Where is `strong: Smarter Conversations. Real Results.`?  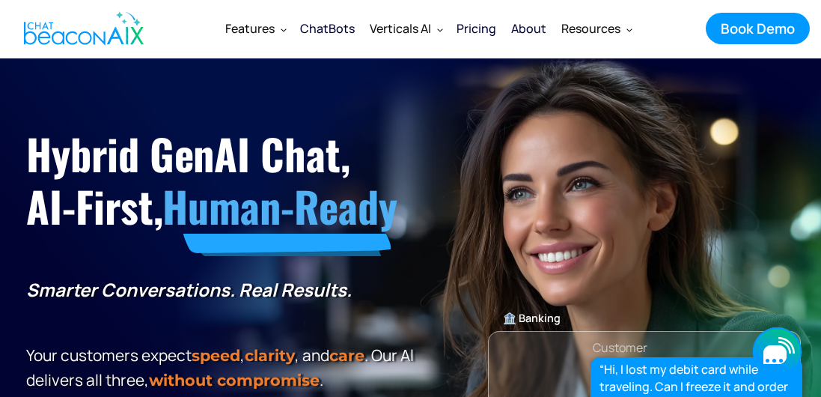 strong: Smarter Conversations. Real Results. is located at coordinates (189, 289).